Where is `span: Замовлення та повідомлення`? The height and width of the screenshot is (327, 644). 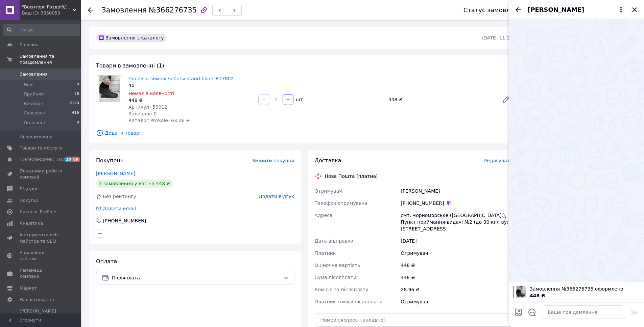
span: Замовлення та повідомлення is located at coordinates (51, 59).